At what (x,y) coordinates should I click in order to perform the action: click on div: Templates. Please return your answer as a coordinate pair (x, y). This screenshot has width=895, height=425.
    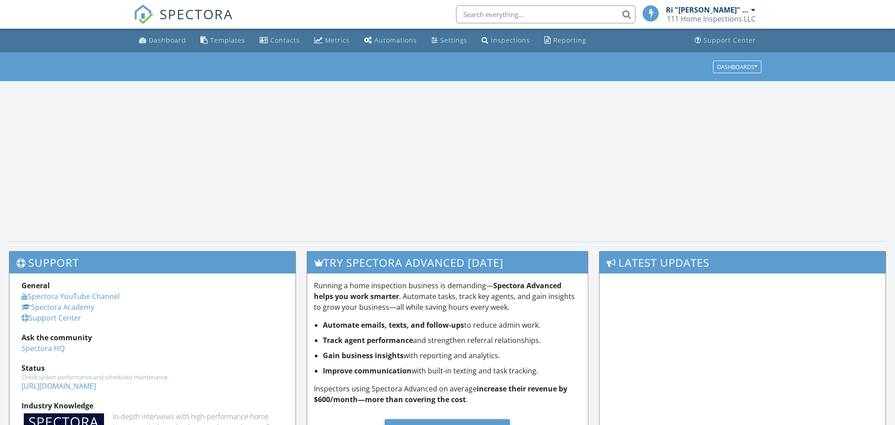
    Looking at the image, I should click on (228, 40).